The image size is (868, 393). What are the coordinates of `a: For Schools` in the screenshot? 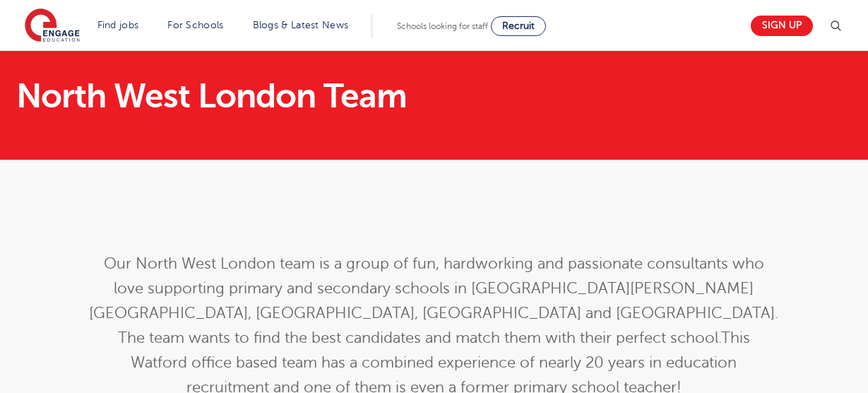 It's located at (195, 25).